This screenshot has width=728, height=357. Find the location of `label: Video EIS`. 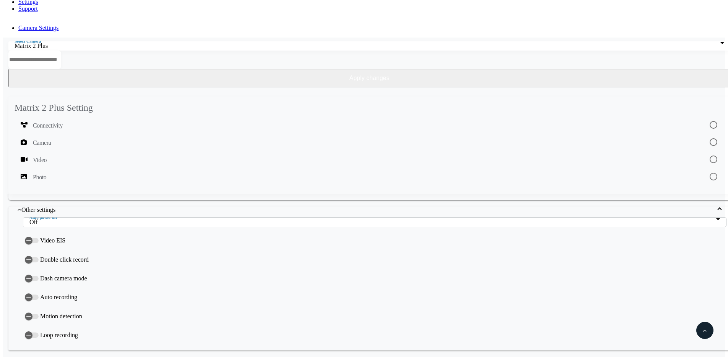

label: Video EIS is located at coordinates (52, 240).